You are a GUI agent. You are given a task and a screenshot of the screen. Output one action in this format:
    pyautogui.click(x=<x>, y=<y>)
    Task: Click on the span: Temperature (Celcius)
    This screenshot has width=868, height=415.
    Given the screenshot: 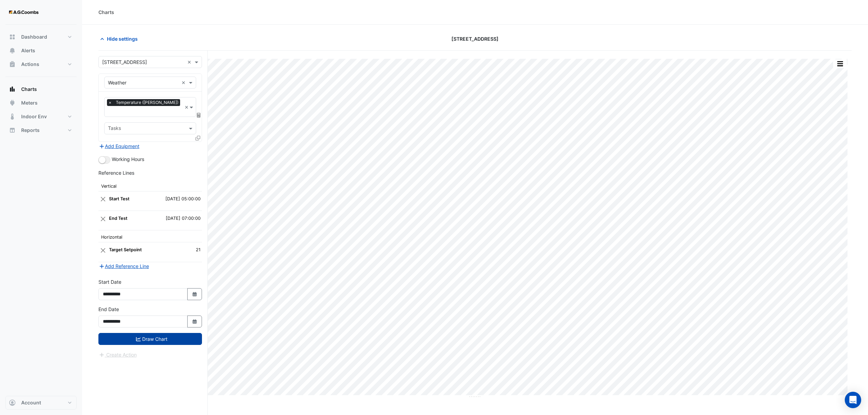 What is the action you would take?
    pyautogui.click(x=147, y=103)
    